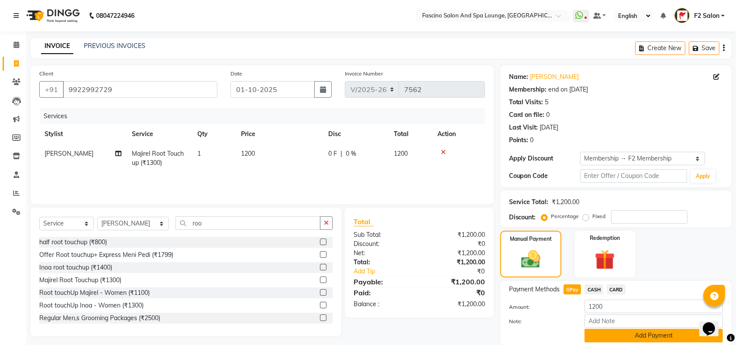  I want to click on div: Coupon Code, so click(545, 176).